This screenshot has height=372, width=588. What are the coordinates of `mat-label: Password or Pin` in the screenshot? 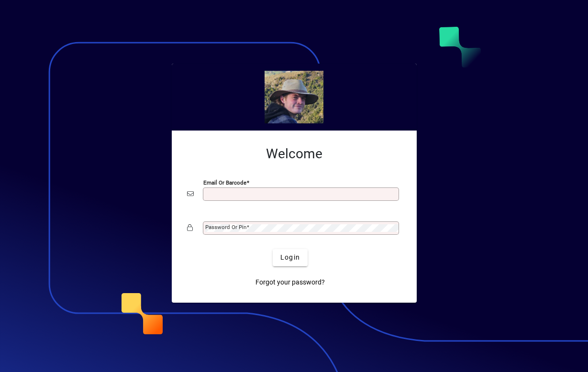 It's located at (225, 227).